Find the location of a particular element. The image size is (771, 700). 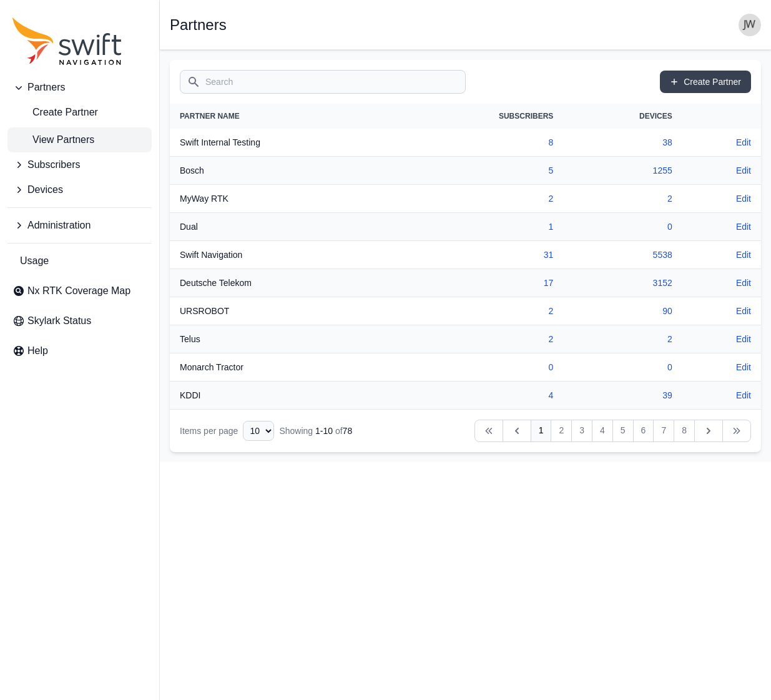

span: Create Partner is located at coordinates (55, 112).